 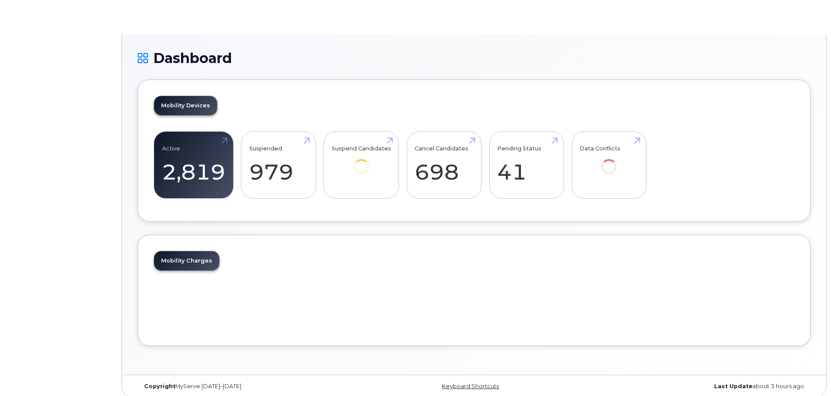 What do you see at coordinates (160, 386) in the screenshot?
I see `strong: Copyright` at bounding box center [160, 386].